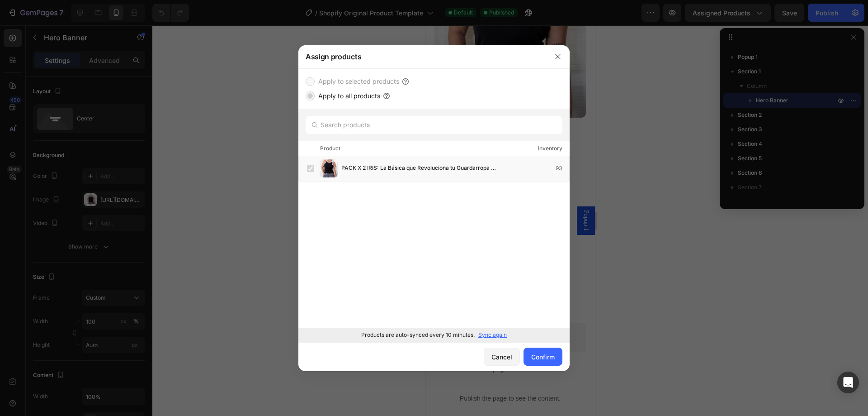  Describe the element at coordinates (100, 56) in the screenshot. I see `img: tab_keywords_by_traffic_grey.svg` at that location.